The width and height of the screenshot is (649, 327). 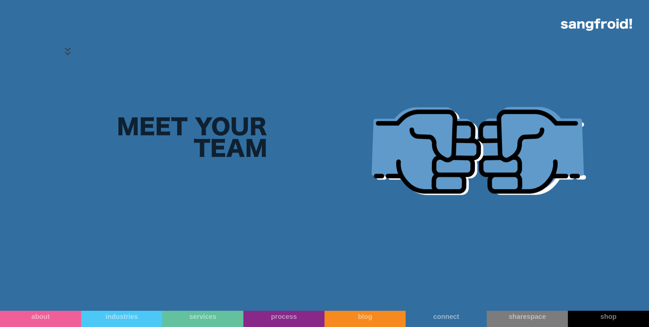 What do you see at coordinates (608, 317) in the screenshot?
I see `div: shop` at bounding box center [608, 317].